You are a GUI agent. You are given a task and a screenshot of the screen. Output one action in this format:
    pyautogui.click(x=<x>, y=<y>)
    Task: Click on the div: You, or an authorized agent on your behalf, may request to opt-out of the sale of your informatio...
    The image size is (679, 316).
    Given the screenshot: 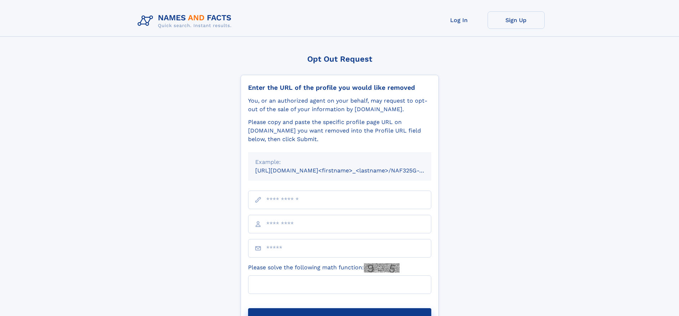 What is the action you would take?
    pyautogui.click(x=340, y=105)
    